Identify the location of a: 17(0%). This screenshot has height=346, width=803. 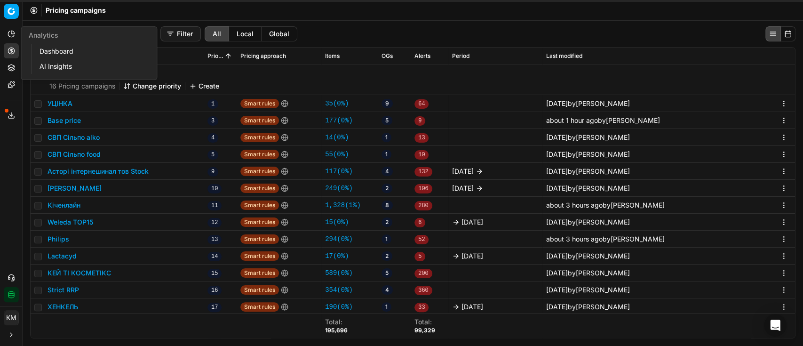
(337, 256).